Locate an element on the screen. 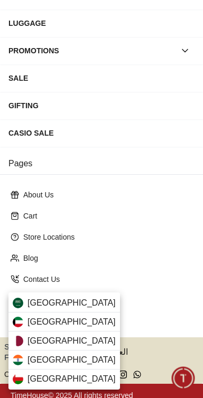  img: Saudi Arabia is located at coordinates (18, 303).